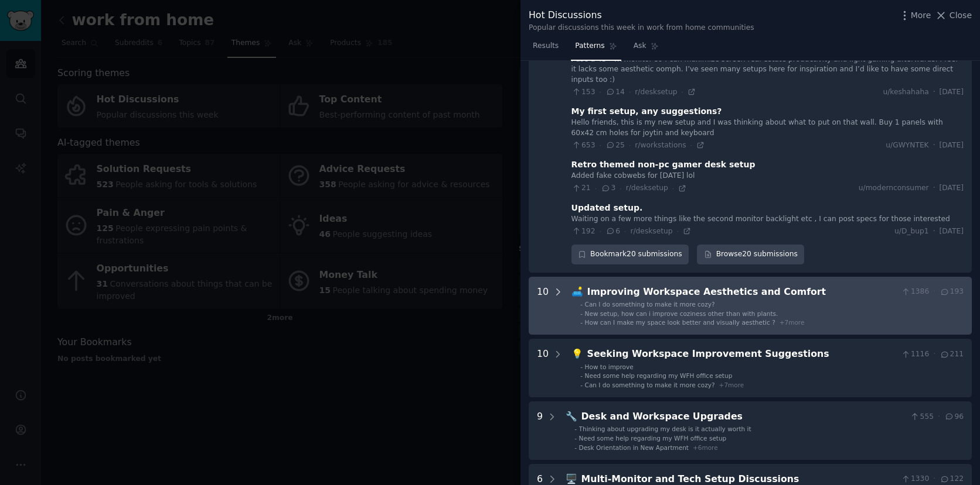 The width and height of the screenshot is (980, 485). What do you see at coordinates (609, 367) in the screenshot?
I see `span: How to improve` at bounding box center [609, 367].